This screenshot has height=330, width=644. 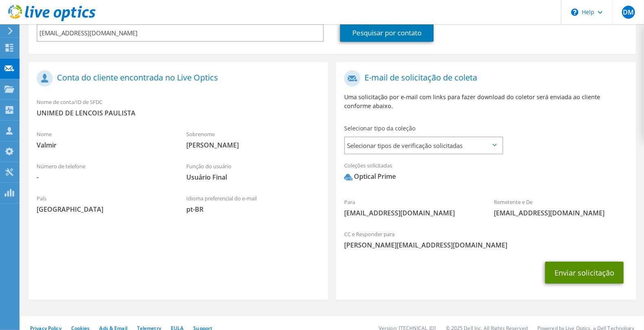 I want to click on div: CC e Responder para, so click(x=486, y=239).